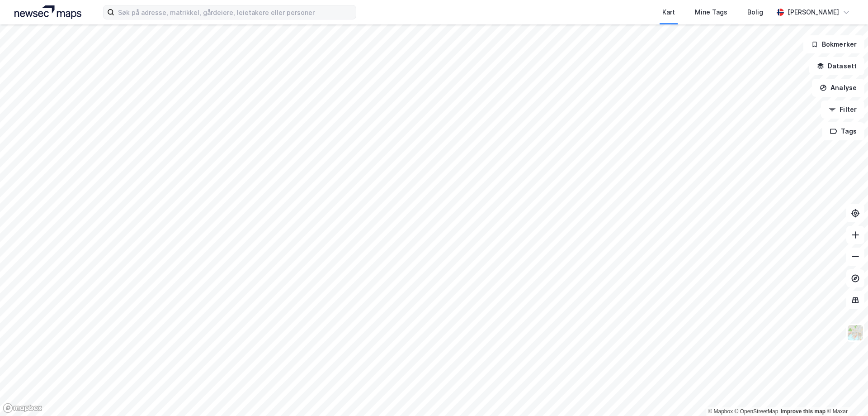  I want to click on div: Bolig, so click(755, 12).